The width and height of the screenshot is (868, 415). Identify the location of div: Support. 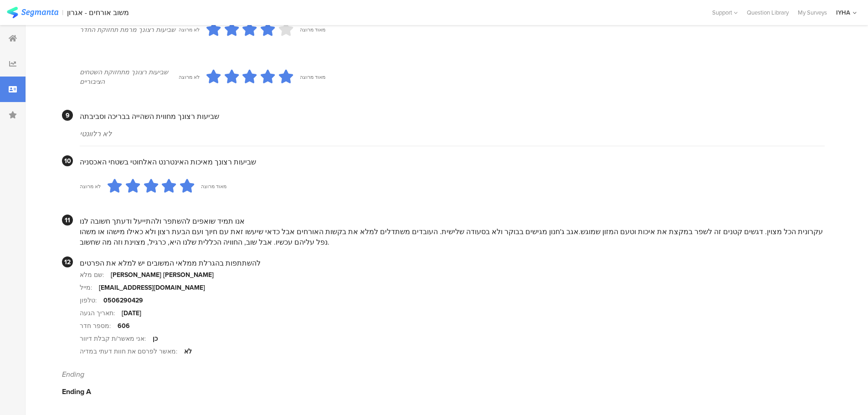
(725, 12).